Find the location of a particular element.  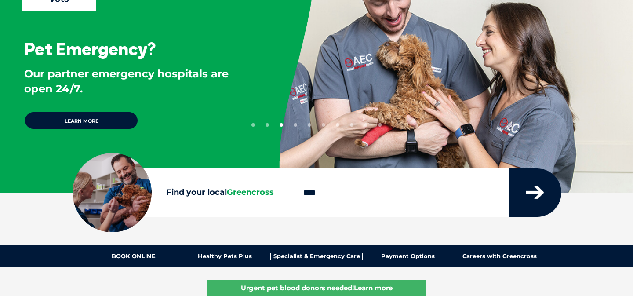

a: BOOK ONLINE is located at coordinates (134, 256).